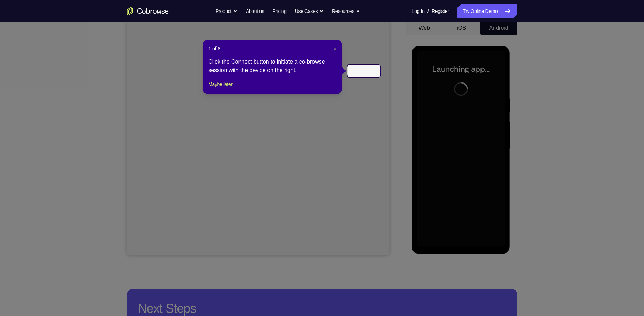 The height and width of the screenshot is (316, 644). I want to click on a: Register, so click(440, 11).